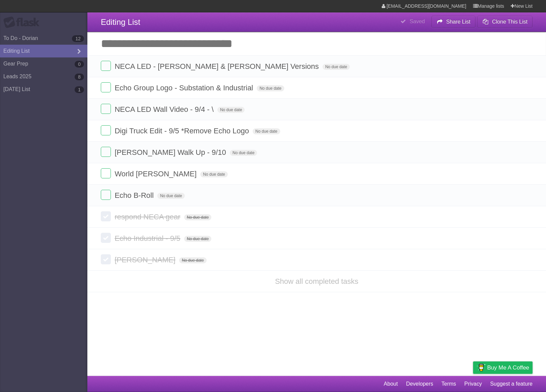 This screenshot has height=392, width=546. I want to click on b: Share List, so click(458, 21).